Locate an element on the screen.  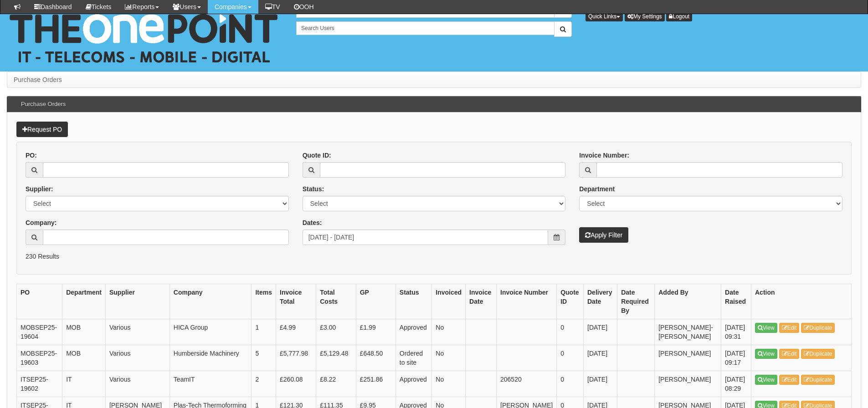
label: Department is located at coordinates (597, 189).